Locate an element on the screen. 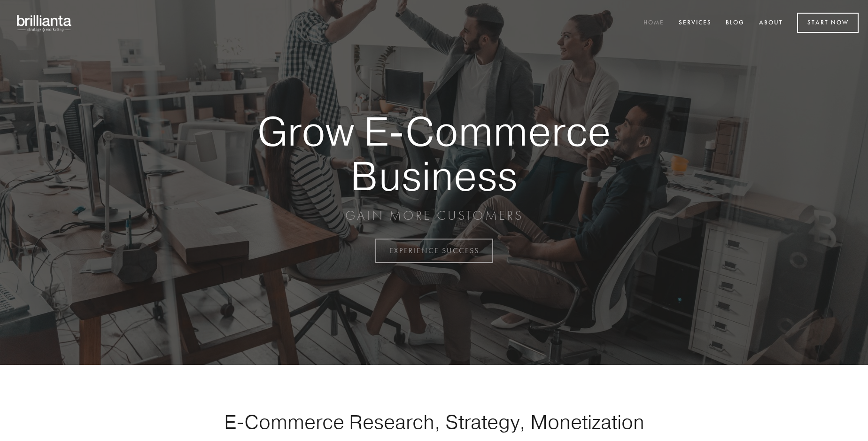 The image size is (868, 441). a: Blog is located at coordinates (735, 23).